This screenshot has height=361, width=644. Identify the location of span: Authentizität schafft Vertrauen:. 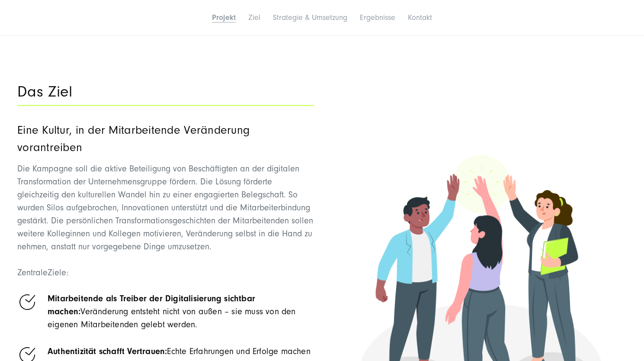
(108, 351).